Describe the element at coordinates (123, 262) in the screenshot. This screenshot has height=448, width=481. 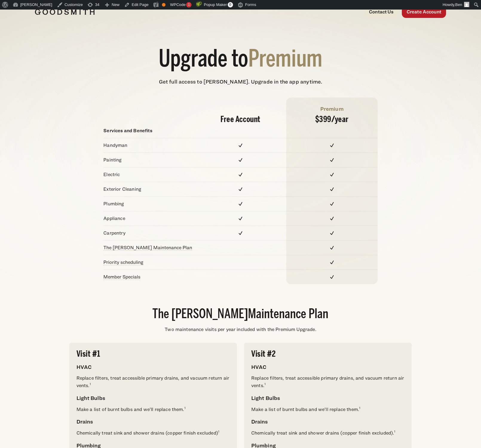
I see `a: Priority scheduling` at that location.